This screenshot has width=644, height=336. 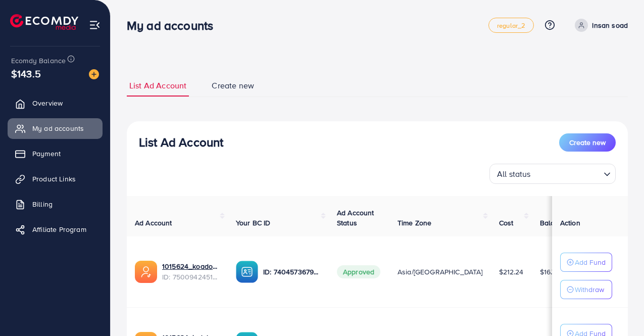 I want to click on span: Billing, so click(x=42, y=204).